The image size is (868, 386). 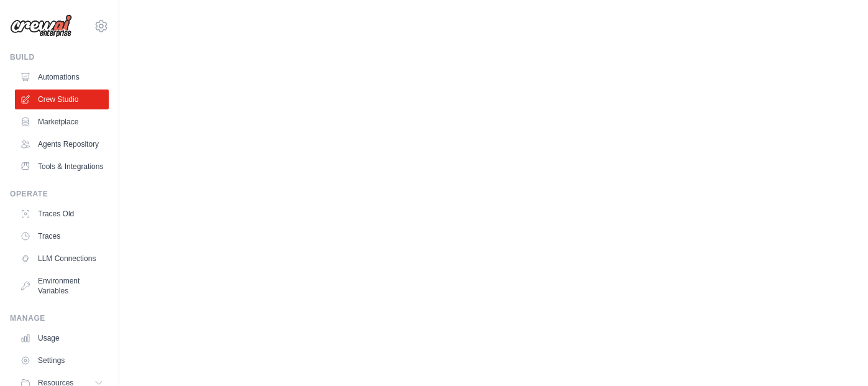 I want to click on a: Traces Old, so click(x=61, y=213).